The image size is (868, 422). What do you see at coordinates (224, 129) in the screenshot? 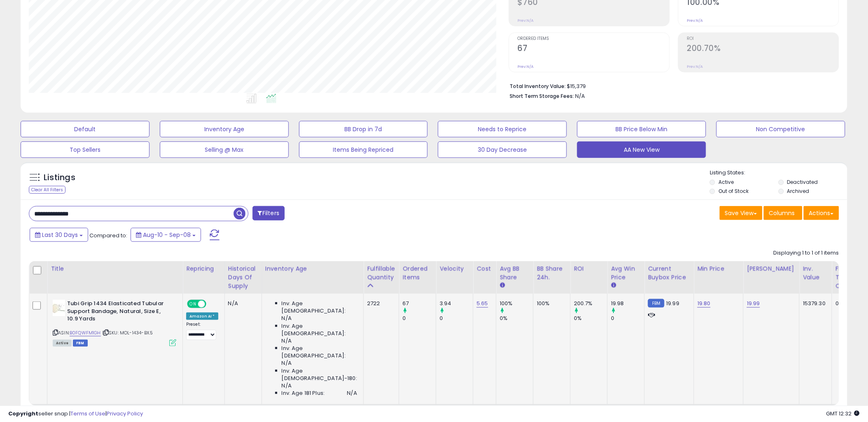
I see `button: Inventory Age` at bounding box center [224, 129].